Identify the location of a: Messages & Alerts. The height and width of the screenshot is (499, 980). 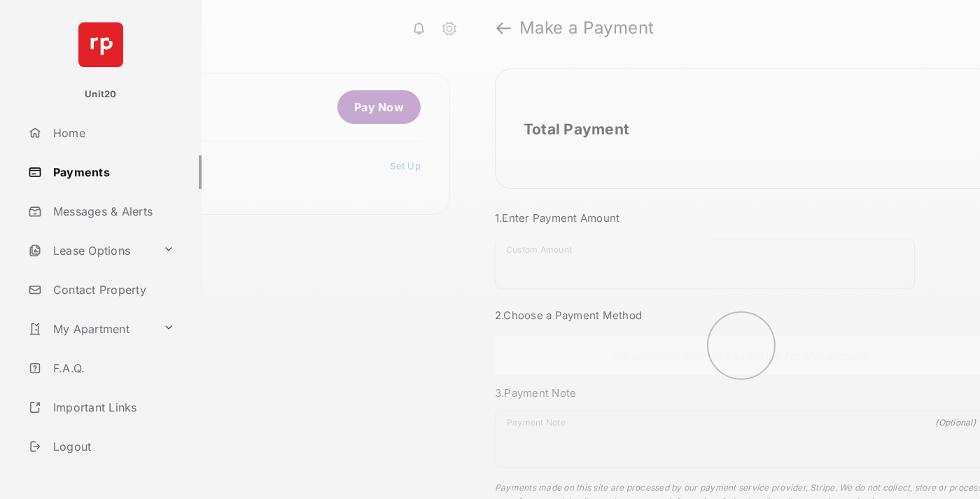
(112, 211).